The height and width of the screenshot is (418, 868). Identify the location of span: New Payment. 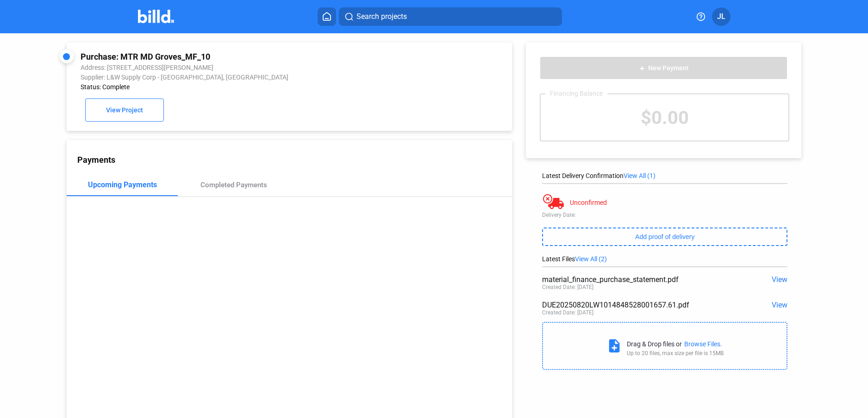
(669, 68).